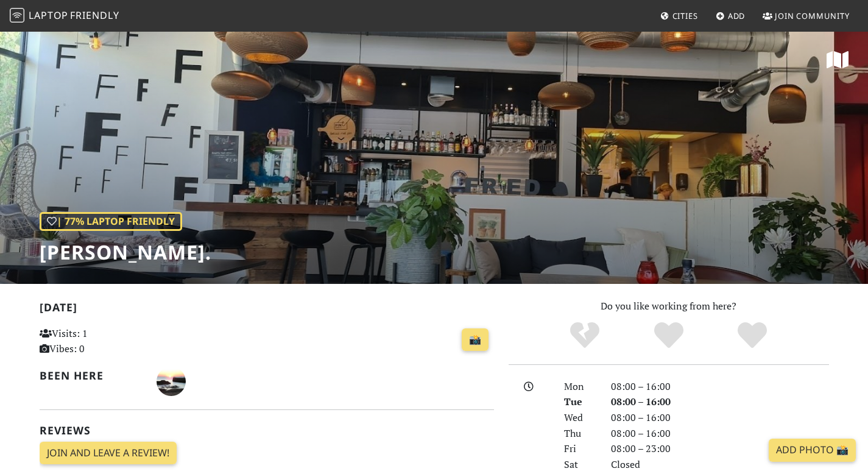  Describe the element at coordinates (172, 381) in the screenshot. I see `img: 3143-nuno.jpg` at that location.